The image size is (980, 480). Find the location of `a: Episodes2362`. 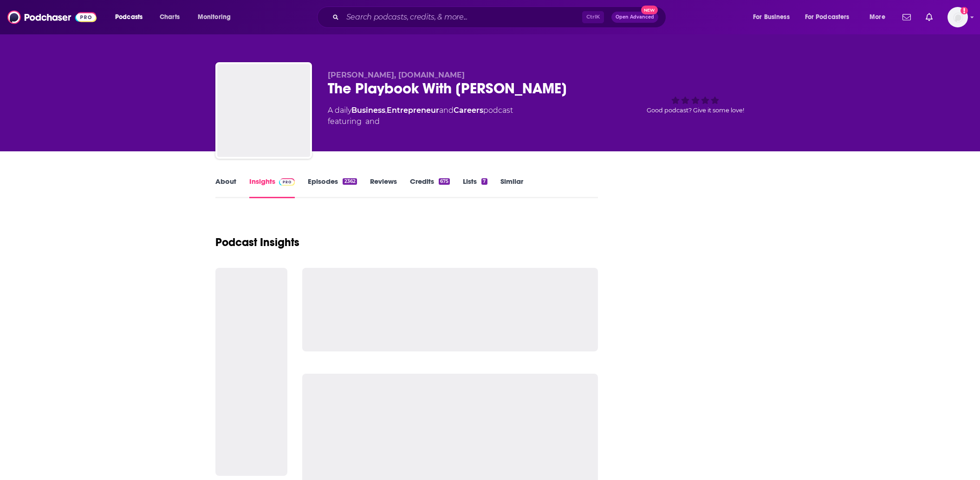

a: Episodes2362 is located at coordinates (332, 187).